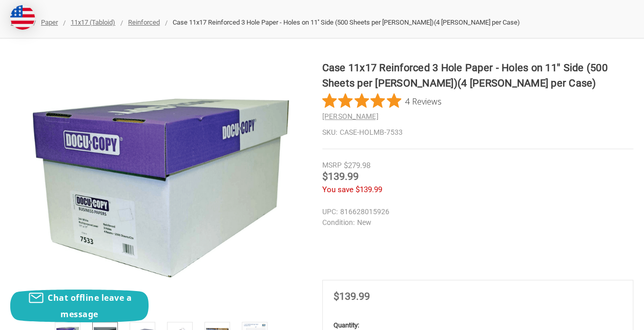 This screenshot has height=330, width=644. I want to click on span: Home, so click(20, 22).